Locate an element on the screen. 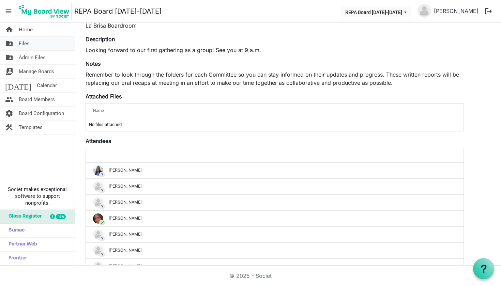  div: new is located at coordinates (61, 217).